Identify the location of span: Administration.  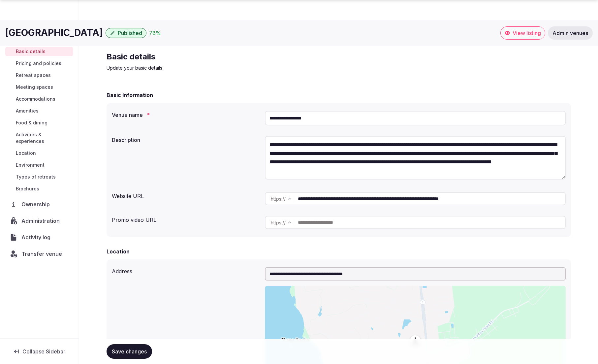
(42, 221).